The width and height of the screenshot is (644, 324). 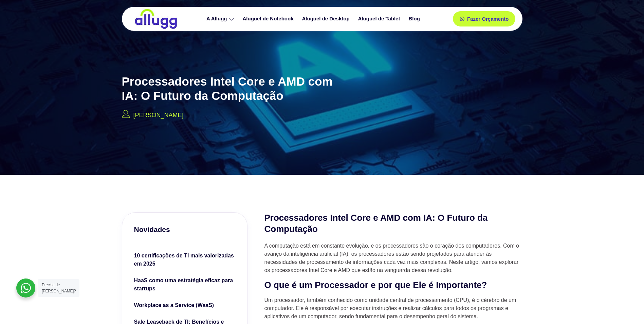 I want to click on img: locação de TI é Allugg, so click(x=156, y=19).